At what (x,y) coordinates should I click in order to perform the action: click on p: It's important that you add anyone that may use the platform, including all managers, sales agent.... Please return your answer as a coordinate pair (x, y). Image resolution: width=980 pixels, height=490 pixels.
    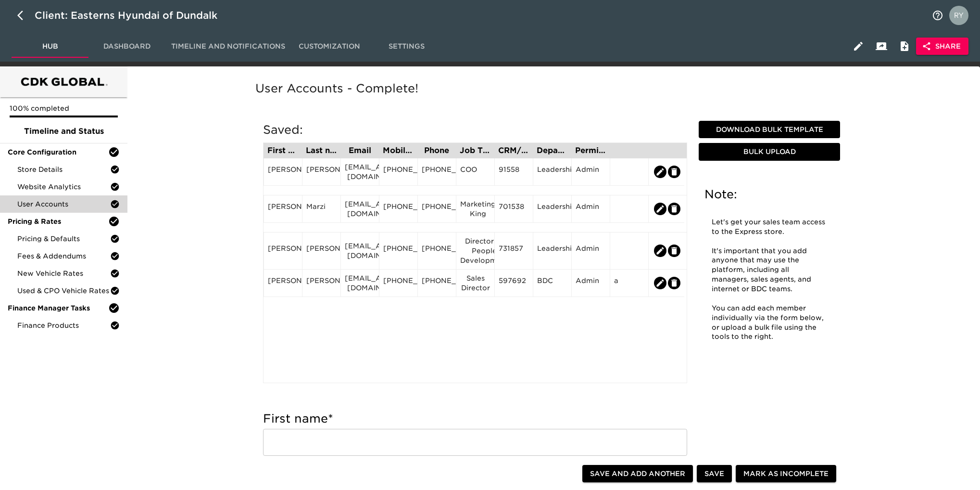
    Looking at the image, I should click on (770, 270).